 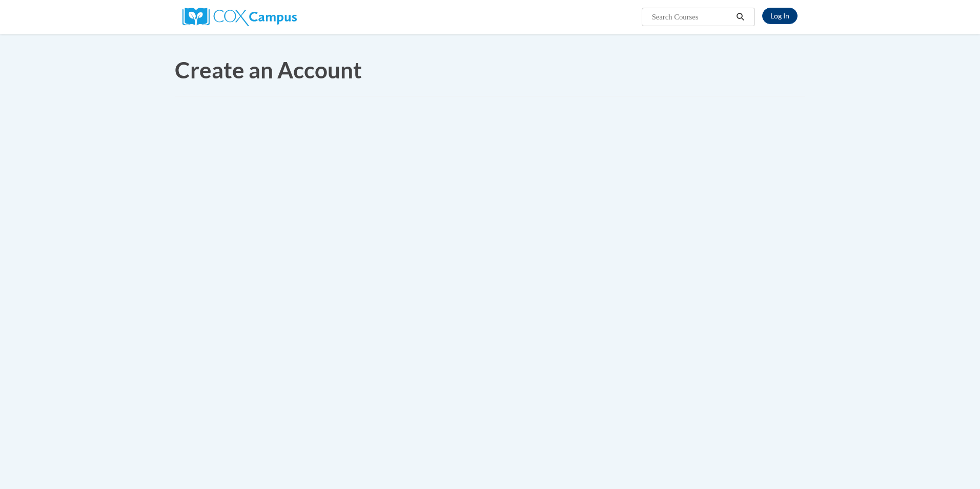 What do you see at coordinates (780, 16) in the screenshot?
I see `a: Log In` at bounding box center [780, 16].